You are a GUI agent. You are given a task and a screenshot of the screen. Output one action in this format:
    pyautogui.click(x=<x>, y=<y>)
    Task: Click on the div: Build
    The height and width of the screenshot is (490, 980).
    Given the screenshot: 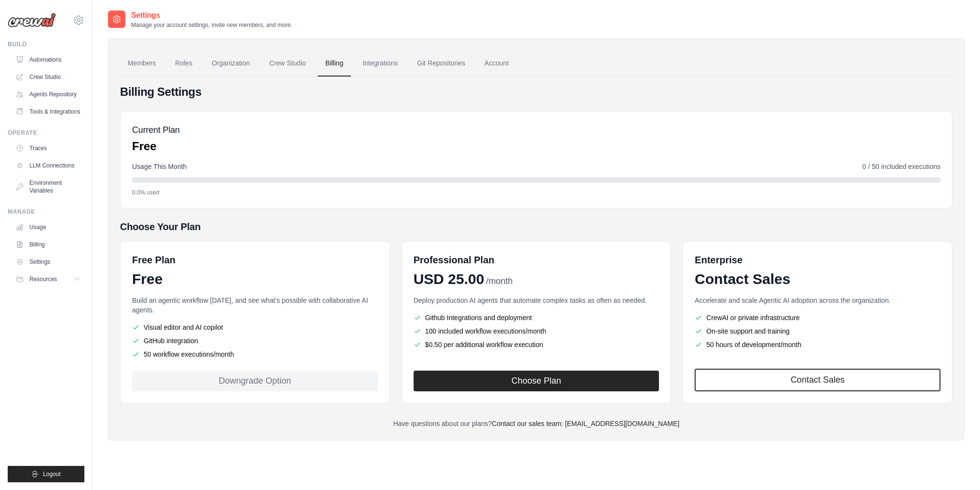 What is the action you would take?
    pyautogui.click(x=45, y=44)
    